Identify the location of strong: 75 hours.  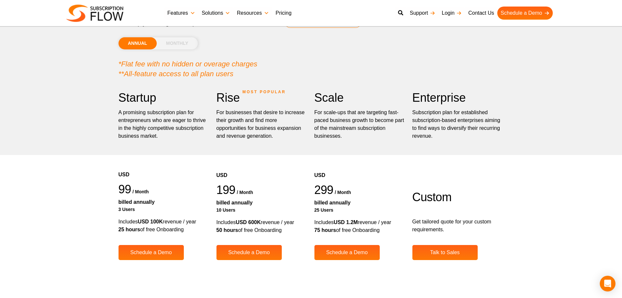
(325, 230).